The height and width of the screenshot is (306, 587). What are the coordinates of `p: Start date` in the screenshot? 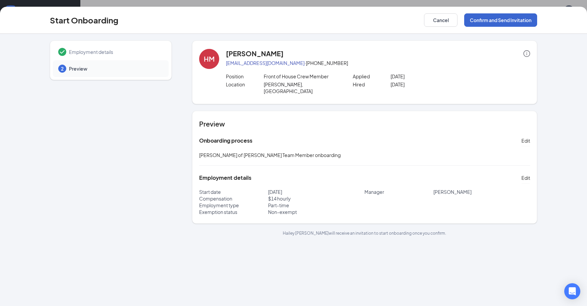 It's located at (234, 192).